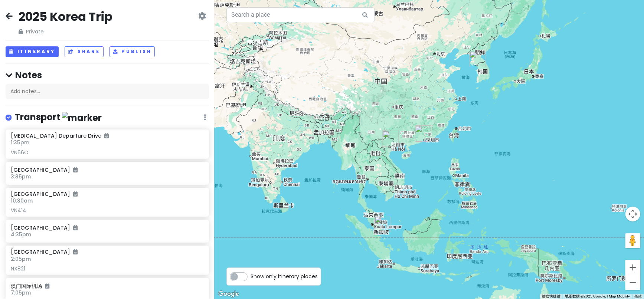 This screenshot has height=299, width=644. Describe the element at coordinates (638, 296) in the screenshot. I see `a: 条款` at that location.